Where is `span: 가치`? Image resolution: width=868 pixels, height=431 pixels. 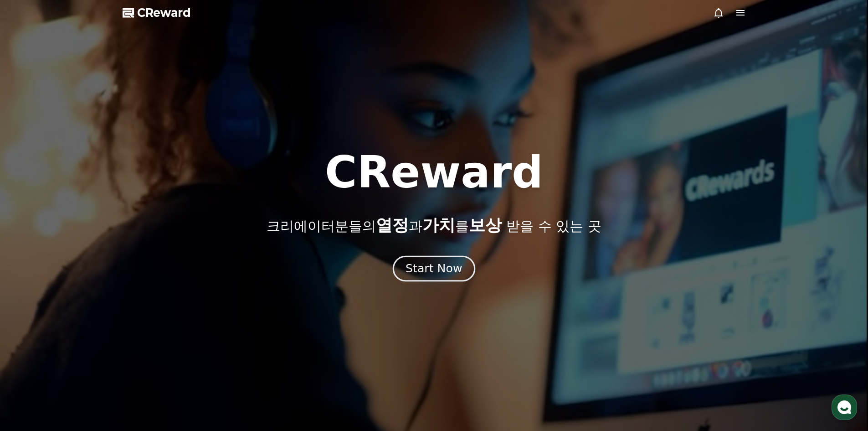
span: 가치 is located at coordinates (439, 225).